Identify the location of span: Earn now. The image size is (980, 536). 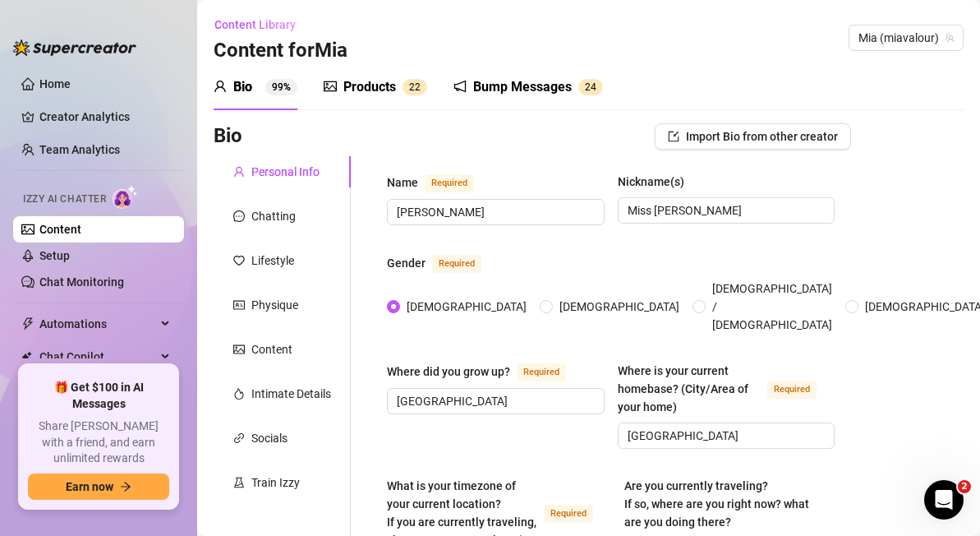
(89, 486).